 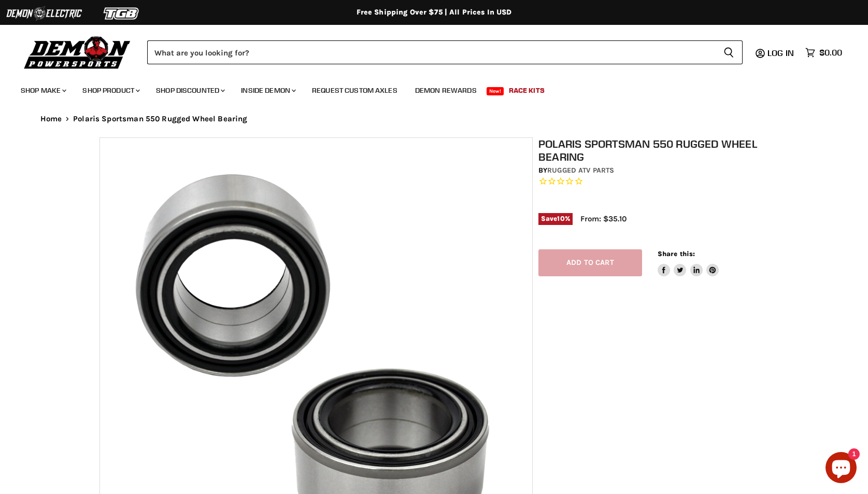 What do you see at coordinates (656, 150) in the screenshot?
I see `h1: Polaris Sportsman 550 Rugged Wheel Bearing` at bounding box center [656, 150].